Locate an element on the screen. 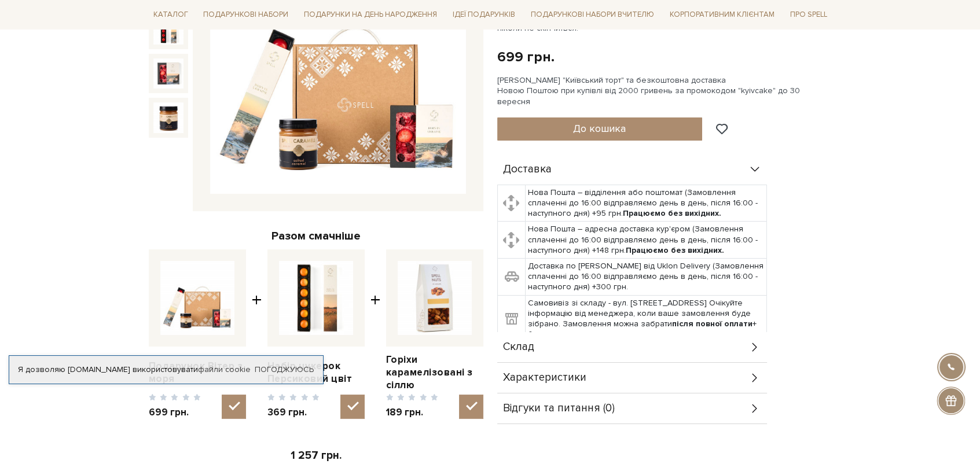  img: Набір цукерок Персиковий цвіт is located at coordinates (316, 298).